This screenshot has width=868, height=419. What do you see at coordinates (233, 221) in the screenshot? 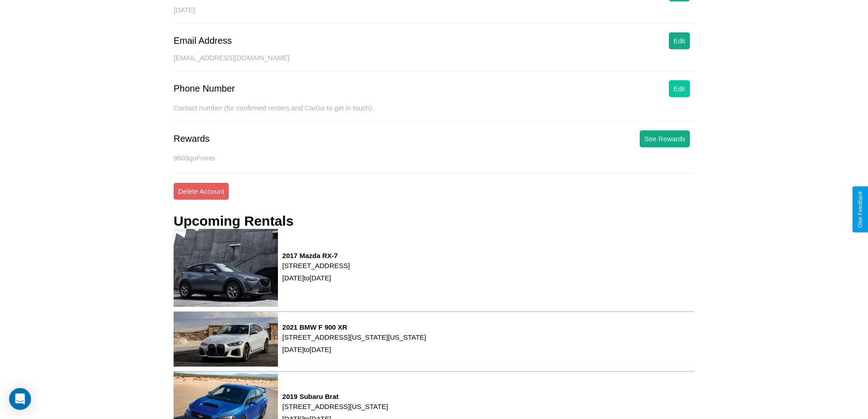
I see `h3: Upcoming Rentals` at bounding box center [233, 221].